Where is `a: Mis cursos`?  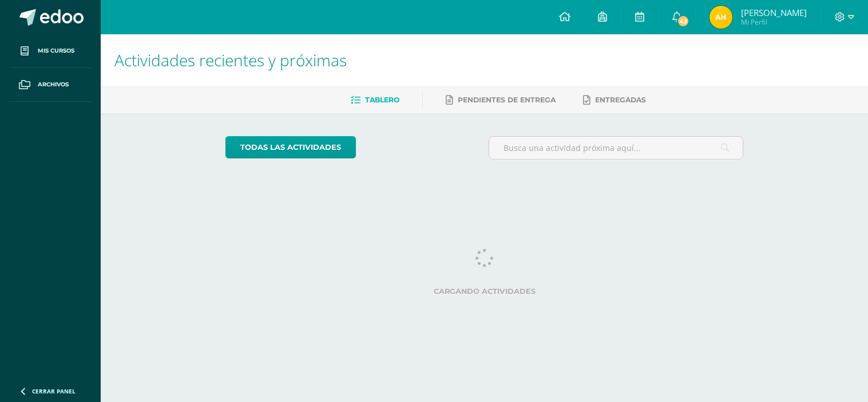
a: Mis cursos is located at coordinates (50, 51).